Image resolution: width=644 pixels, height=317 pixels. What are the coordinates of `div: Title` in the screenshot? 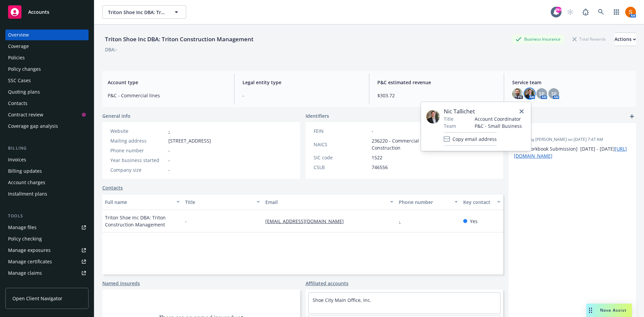 It's located at (218, 202).